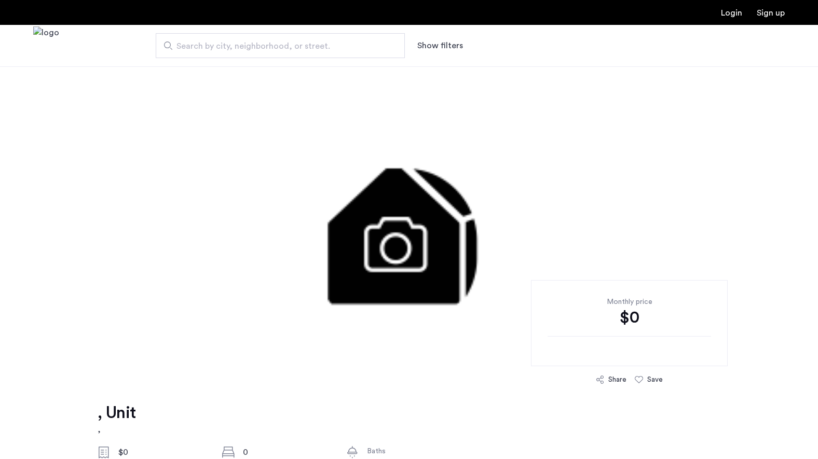  I want to click on div: Monthly price, so click(629, 302).